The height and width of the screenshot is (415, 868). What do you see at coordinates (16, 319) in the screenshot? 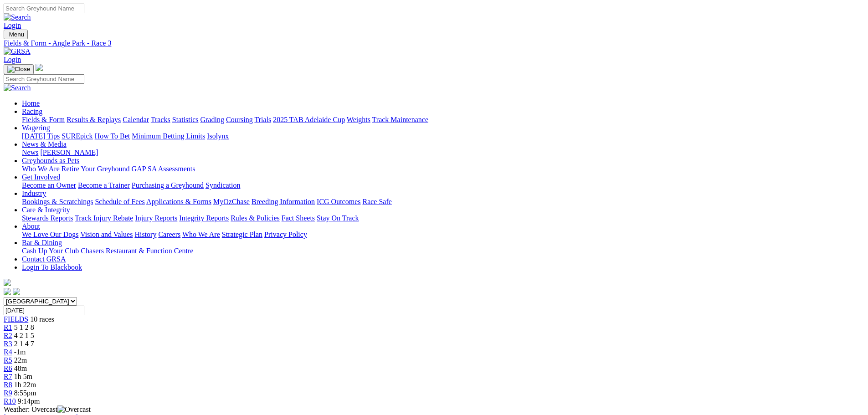
I see `span: FIELDS` at bounding box center [16, 319].